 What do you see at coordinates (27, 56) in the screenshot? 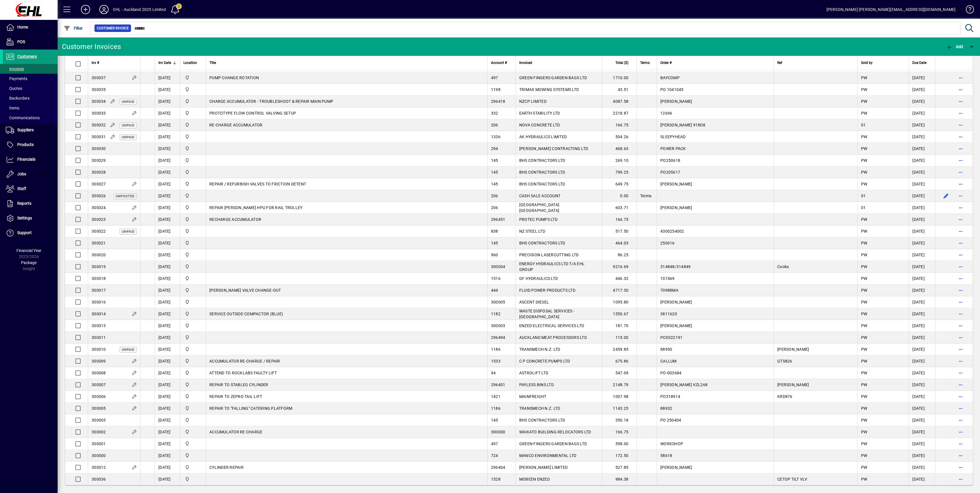
I see `span: Customers` at bounding box center [27, 56].